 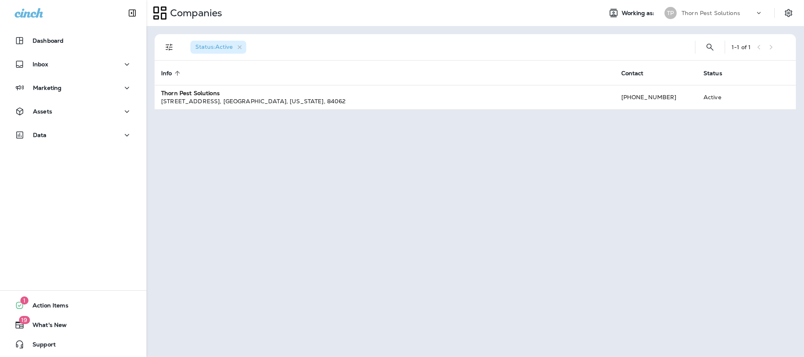 I want to click on button: Settings, so click(x=788, y=13).